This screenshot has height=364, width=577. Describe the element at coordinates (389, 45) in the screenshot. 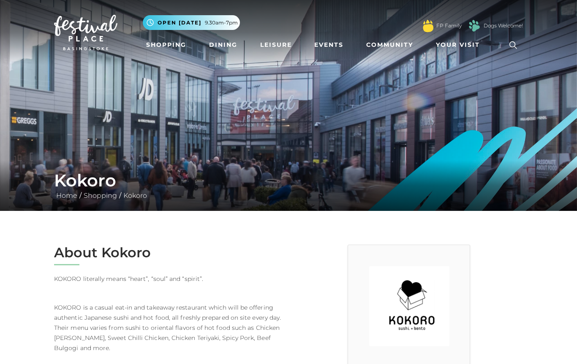

I see `a: Community` at that location.